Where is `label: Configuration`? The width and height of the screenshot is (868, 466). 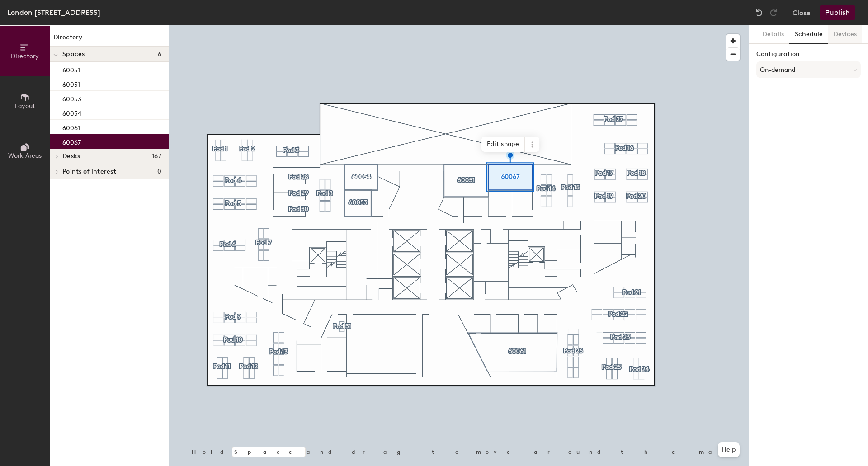 label: Configuration is located at coordinates (808, 54).